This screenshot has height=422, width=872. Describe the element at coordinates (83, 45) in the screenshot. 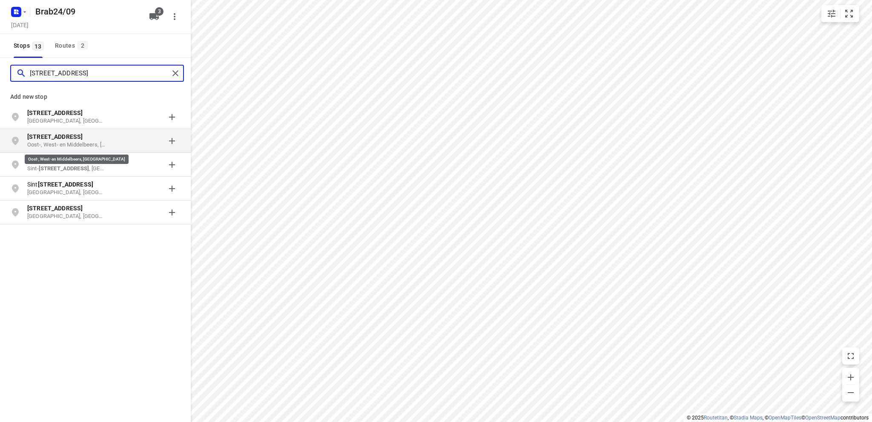

I see `span: 2` at that location.